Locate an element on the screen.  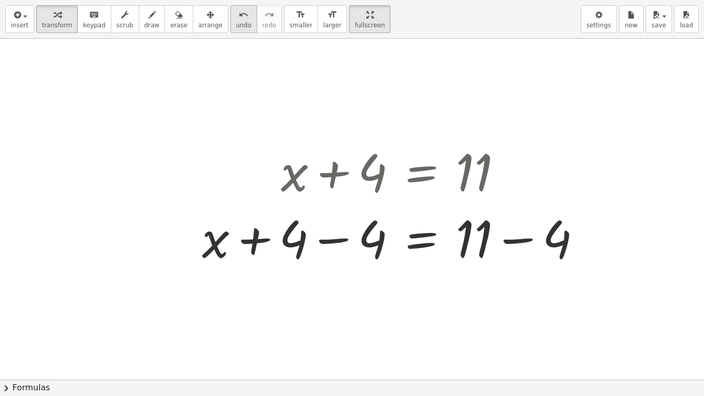
button: format_sizelarger is located at coordinates (332, 19).